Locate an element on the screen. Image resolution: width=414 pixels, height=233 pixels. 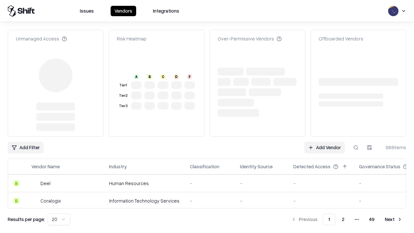
div: Industry is located at coordinates (118, 166).